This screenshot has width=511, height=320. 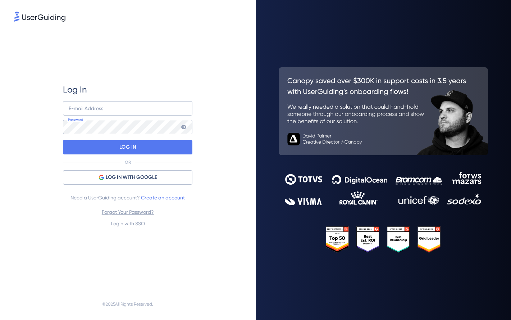 I want to click on a: Forgot Your Password?, so click(x=128, y=212).